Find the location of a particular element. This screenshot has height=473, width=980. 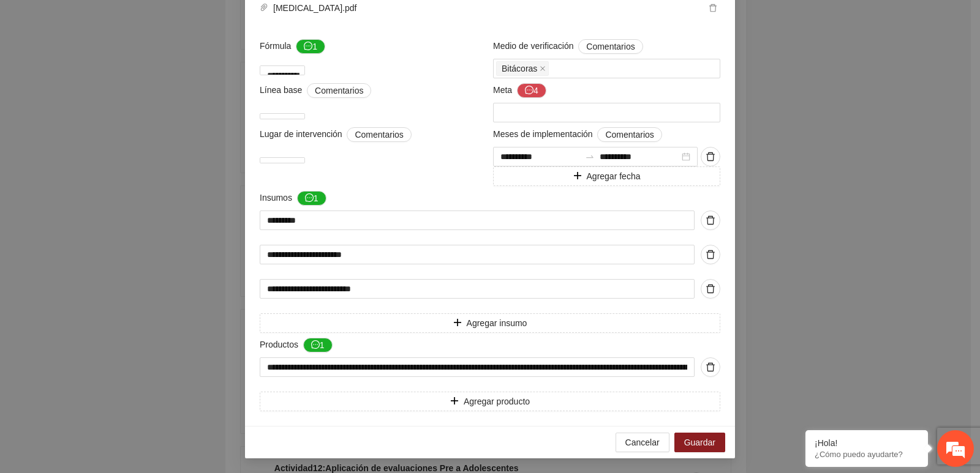

span: swap-right is located at coordinates (589, 157).